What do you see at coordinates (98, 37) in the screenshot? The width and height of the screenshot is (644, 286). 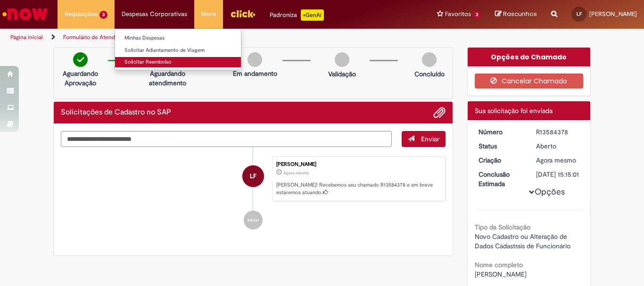 I see `a: Formulário de Atendimento` at bounding box center [98, 37].